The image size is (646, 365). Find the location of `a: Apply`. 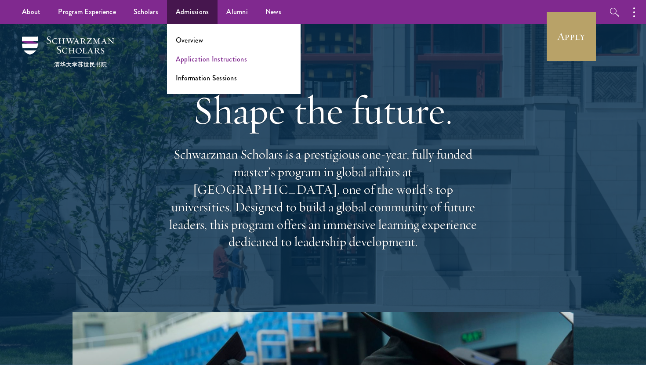

a: Apply is located at coordinates (571, 36).